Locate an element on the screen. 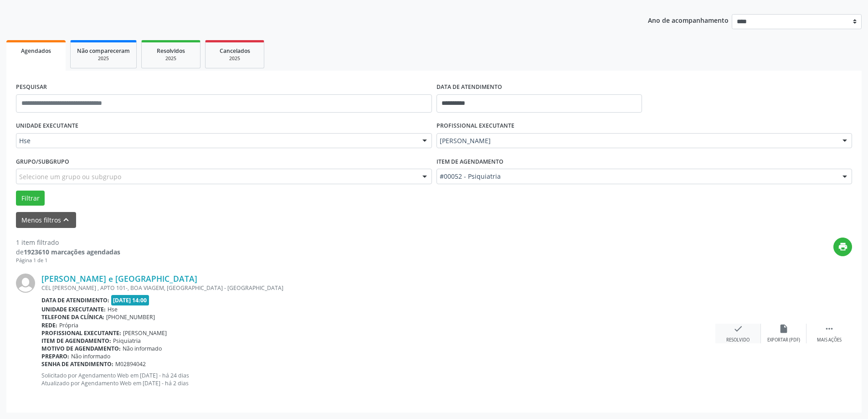 The image size is (868, 419). b: Unidade executante: is located at coordinates (74, 309).